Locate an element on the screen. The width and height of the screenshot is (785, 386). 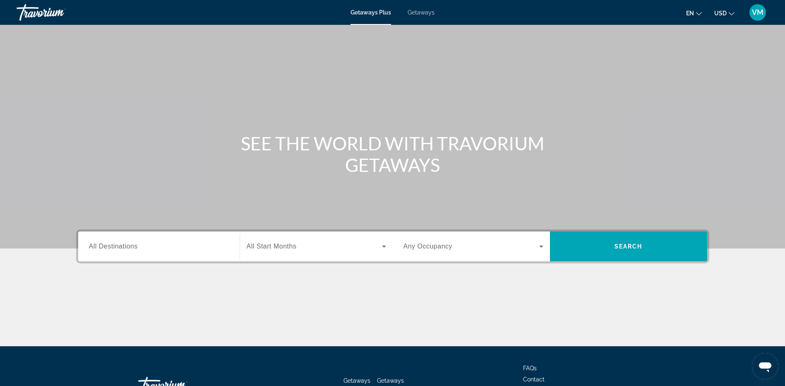
span: Contact is located at coordinates (534, 379).